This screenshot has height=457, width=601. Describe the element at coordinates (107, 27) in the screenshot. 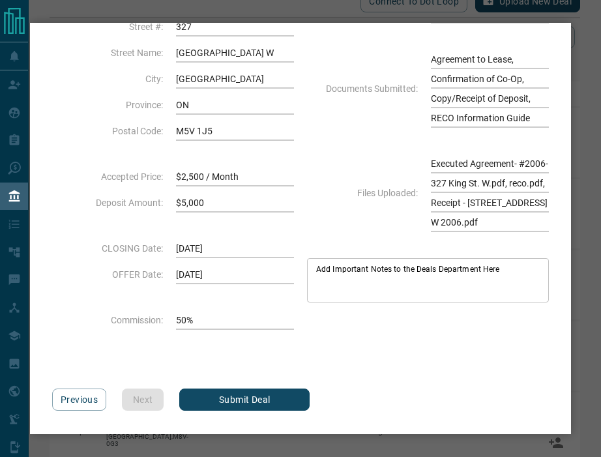

I see `span: Street #` at that location.